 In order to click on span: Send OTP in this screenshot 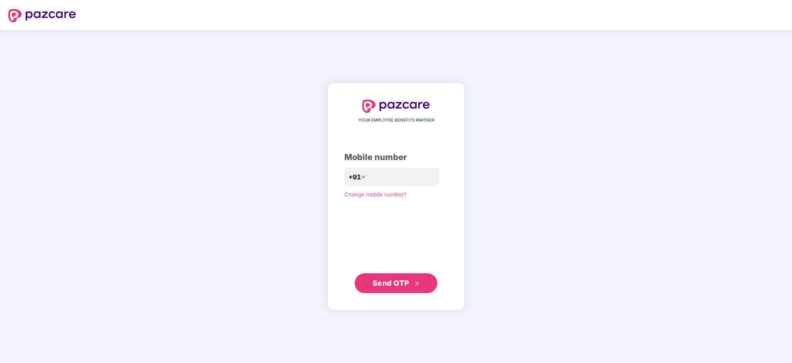, I will do `click(391, 282)`.